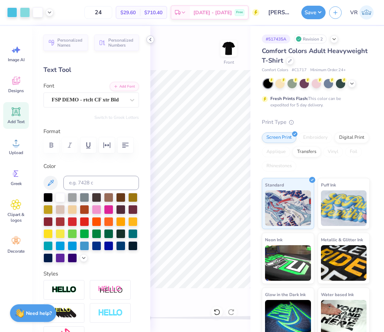 This screenshot has height=332, width=384. Describe the element at coordinates (124, 87) in the screenshot. I see `button: Add Font` at that location.